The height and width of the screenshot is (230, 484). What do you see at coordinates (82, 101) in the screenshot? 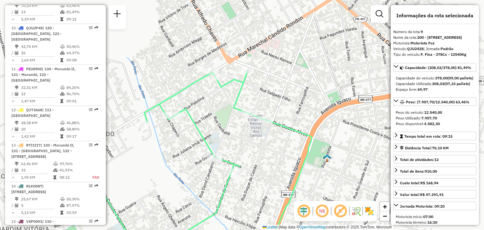
I see `td: 09:01` at bounding box center [82, 101].